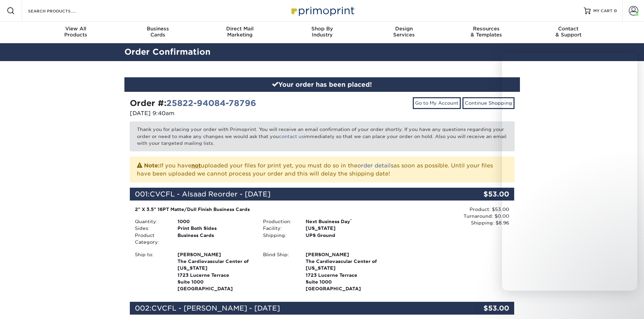 The height and width of the screenshot is (319, 644). I want to click on strong: Note:, so click(152, 165).